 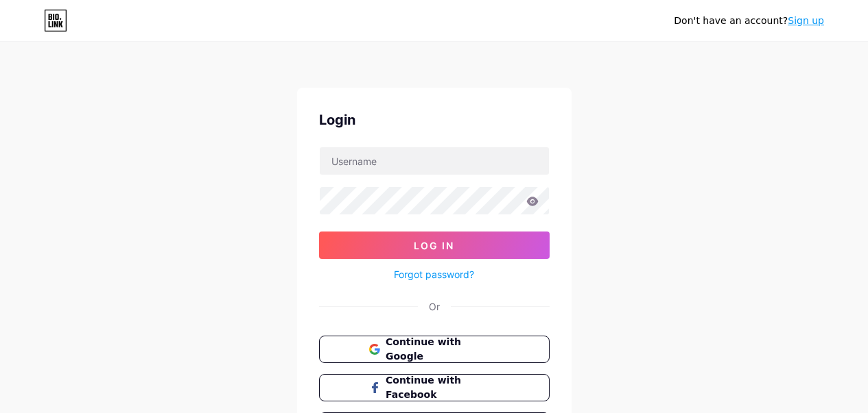 I want to click on button: Continue with Google, so click(x=434, y=350).